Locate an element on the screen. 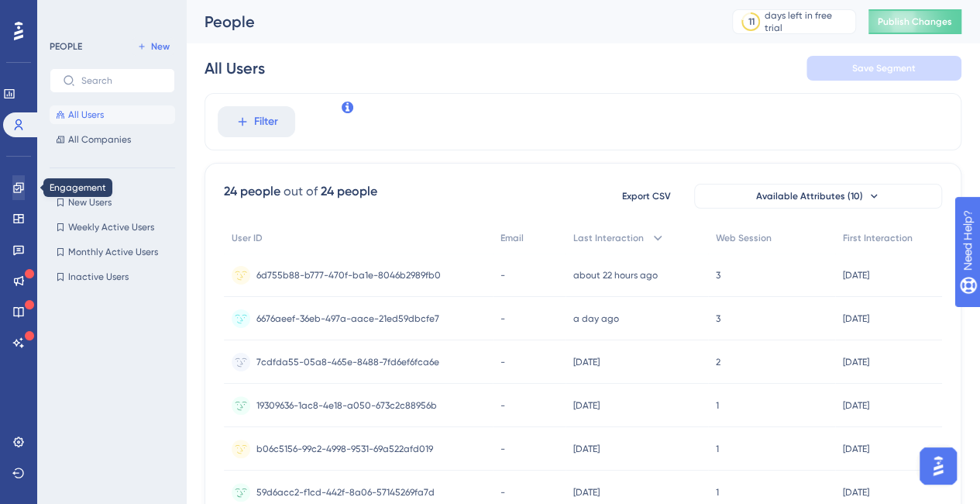 Image resolution: width=980 pixels, height=504 pixels. div: PEOPLE is located at coordinates (66, 47).